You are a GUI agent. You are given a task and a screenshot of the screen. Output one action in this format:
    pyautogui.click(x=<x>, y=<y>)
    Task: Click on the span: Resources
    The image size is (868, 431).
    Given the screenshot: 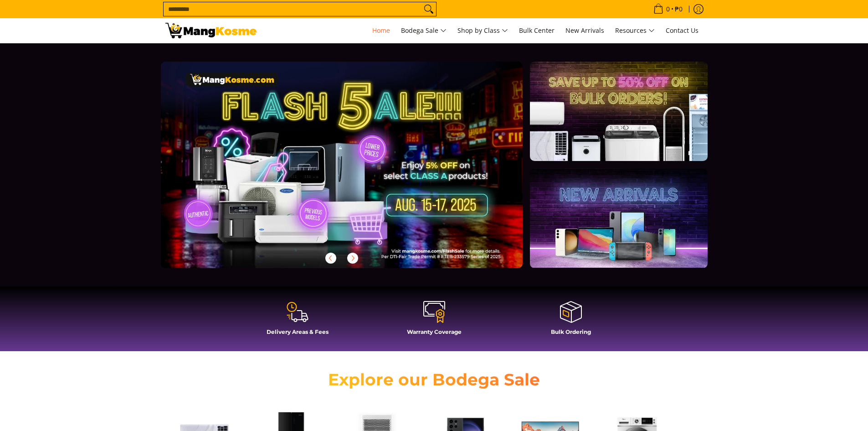 What is the action you would take?
    pyautogui.click(x=635, y=30)
    